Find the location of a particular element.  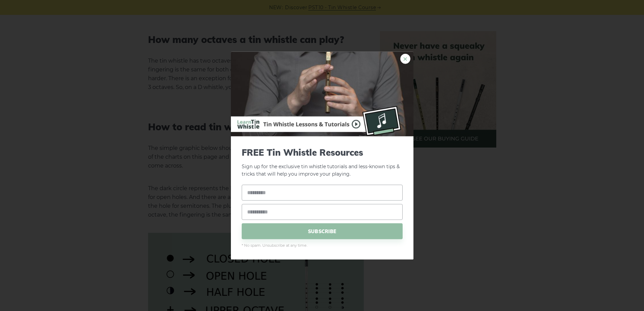

img: Tin Whistle Buying Guide Preview is located at coordinates (322, 94).